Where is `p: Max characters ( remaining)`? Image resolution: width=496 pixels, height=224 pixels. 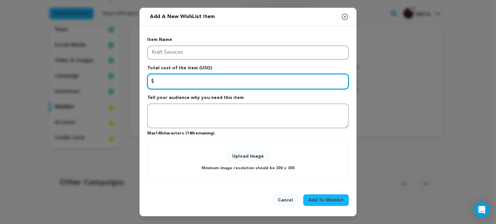
p: Max characters ( remaining) is located at coordinates (248, 132).